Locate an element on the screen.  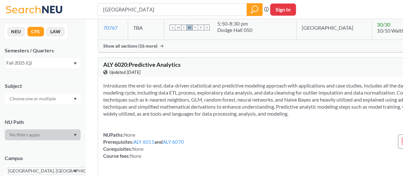
button: CPS is located at coordinates (36, 32).